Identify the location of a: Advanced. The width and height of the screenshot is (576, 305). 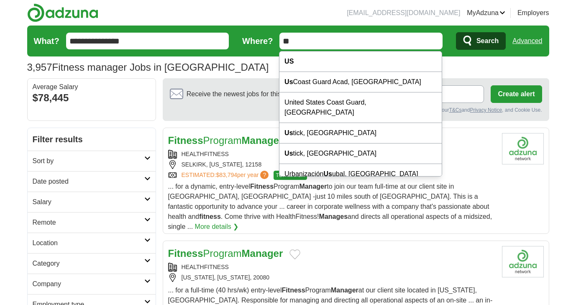
(527, 41).